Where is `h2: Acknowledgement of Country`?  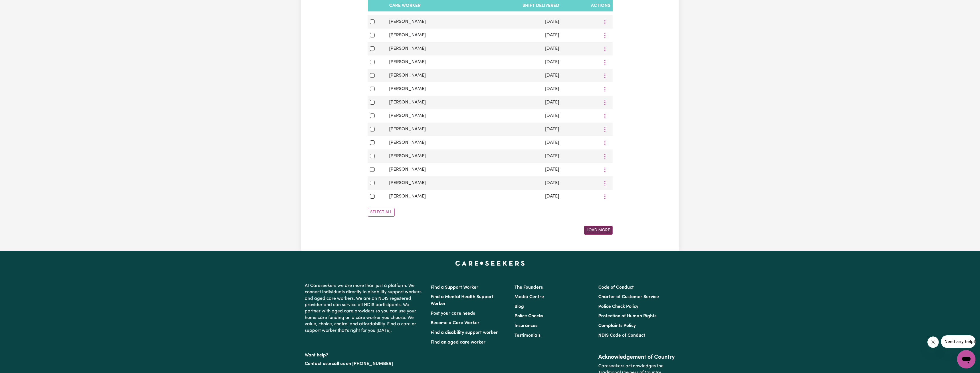 h2: Acknowledgement of Country is located at coordinates (637, 357).